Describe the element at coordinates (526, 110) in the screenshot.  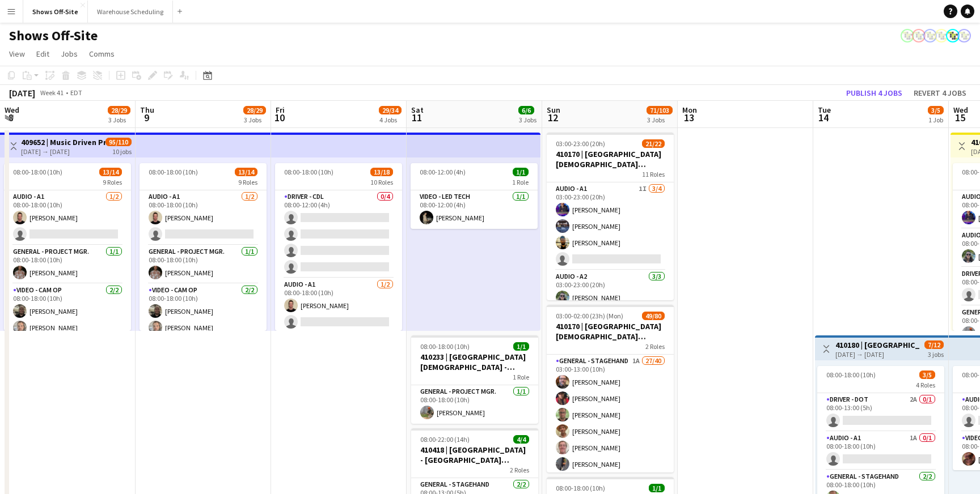
I see `span: 6/6` at that location.